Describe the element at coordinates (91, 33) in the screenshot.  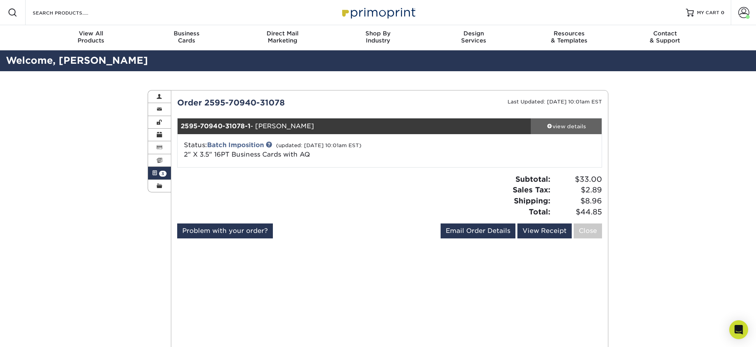
I see `span: View All` at that location.